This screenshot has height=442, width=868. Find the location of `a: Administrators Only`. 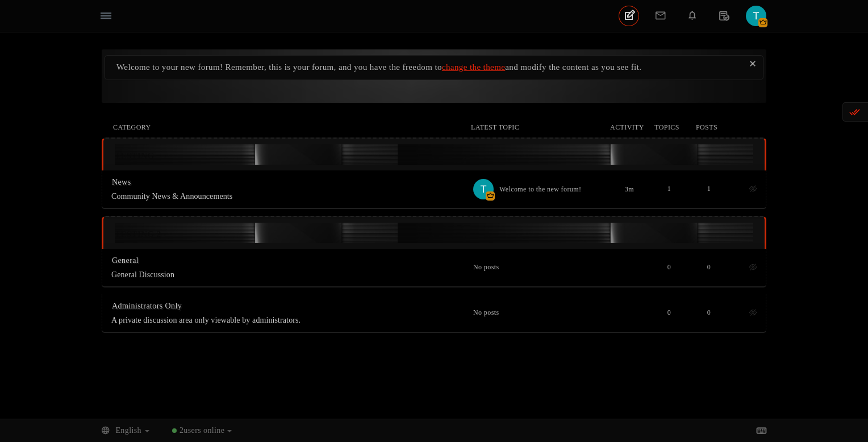

a: Administrators Only is located at coordinates (149, 306).